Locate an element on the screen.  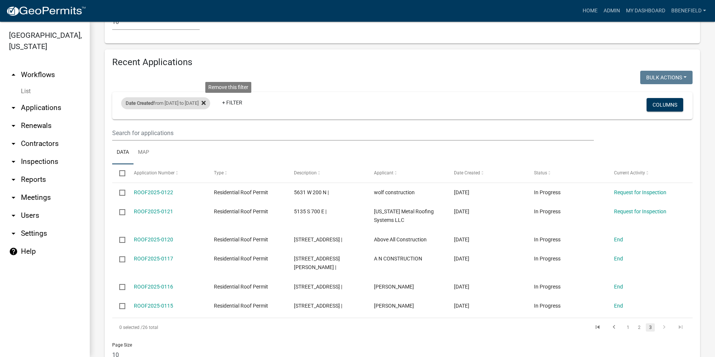
datatable-header-cell: Status is located at coordinates (567, 173).